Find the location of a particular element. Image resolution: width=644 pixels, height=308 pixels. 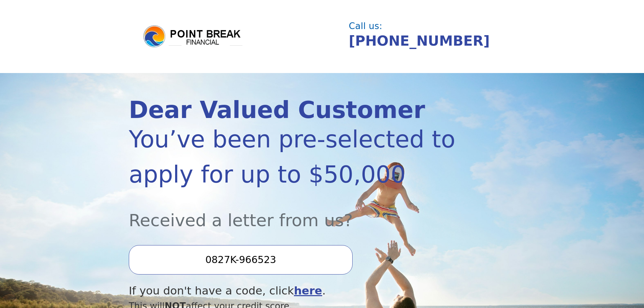

div: Dear Valued Customer is located at coordinates (293, 110).